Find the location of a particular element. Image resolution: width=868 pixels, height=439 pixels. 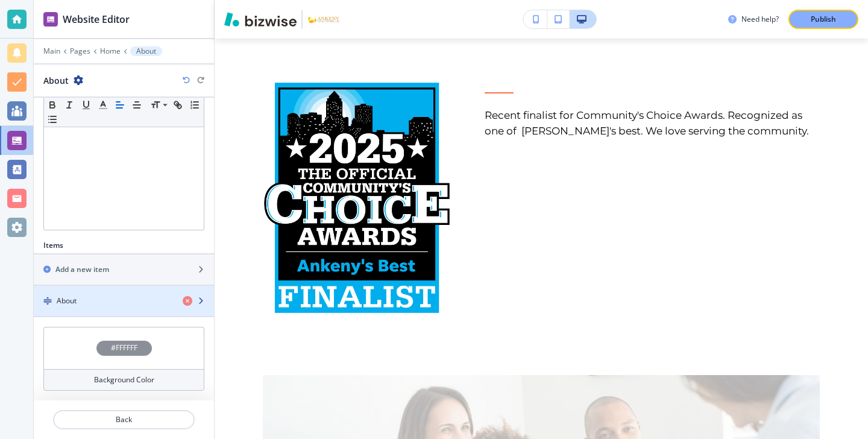

h4: #FFFFFF is located at coordinates (124, 348).